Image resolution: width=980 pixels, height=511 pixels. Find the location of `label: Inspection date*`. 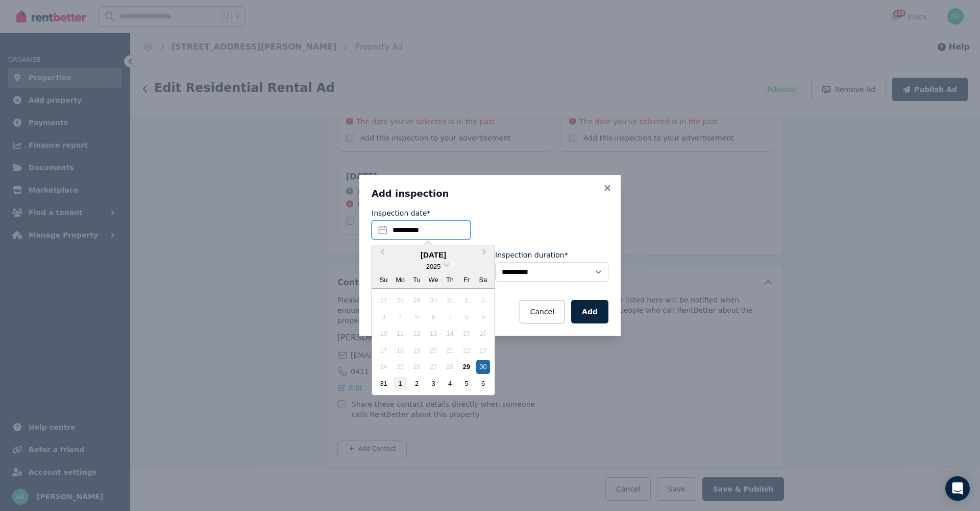

label: Inspection date* is located at coordinates (401, 213).